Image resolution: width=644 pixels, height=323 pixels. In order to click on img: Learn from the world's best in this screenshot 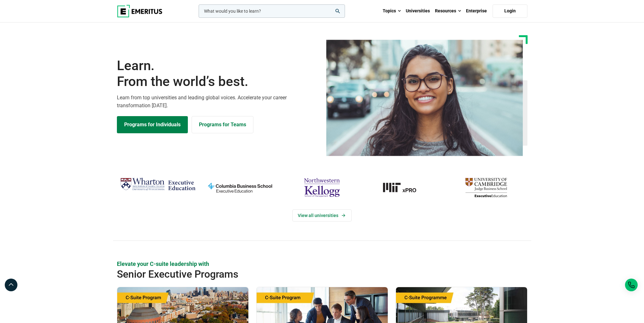, I will do `click(424, 97)`.